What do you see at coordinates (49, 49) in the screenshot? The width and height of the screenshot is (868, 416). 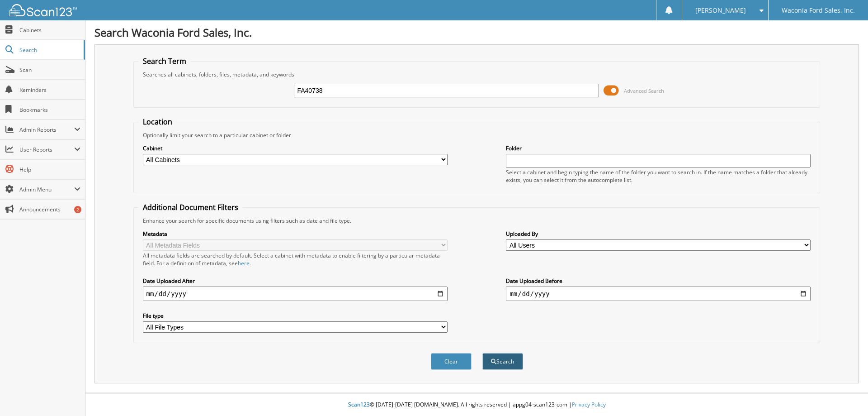 I see `span: Search` at bounding box center [49, 49].